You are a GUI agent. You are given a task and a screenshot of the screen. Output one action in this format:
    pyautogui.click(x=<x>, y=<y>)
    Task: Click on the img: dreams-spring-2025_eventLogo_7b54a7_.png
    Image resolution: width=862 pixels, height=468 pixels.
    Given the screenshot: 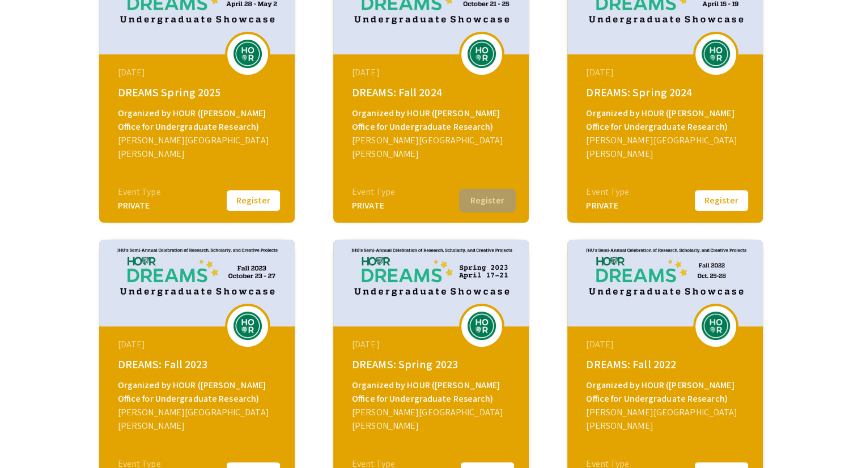 What is the action you would take?
    pyautogui.click(x=248, y=54)
    